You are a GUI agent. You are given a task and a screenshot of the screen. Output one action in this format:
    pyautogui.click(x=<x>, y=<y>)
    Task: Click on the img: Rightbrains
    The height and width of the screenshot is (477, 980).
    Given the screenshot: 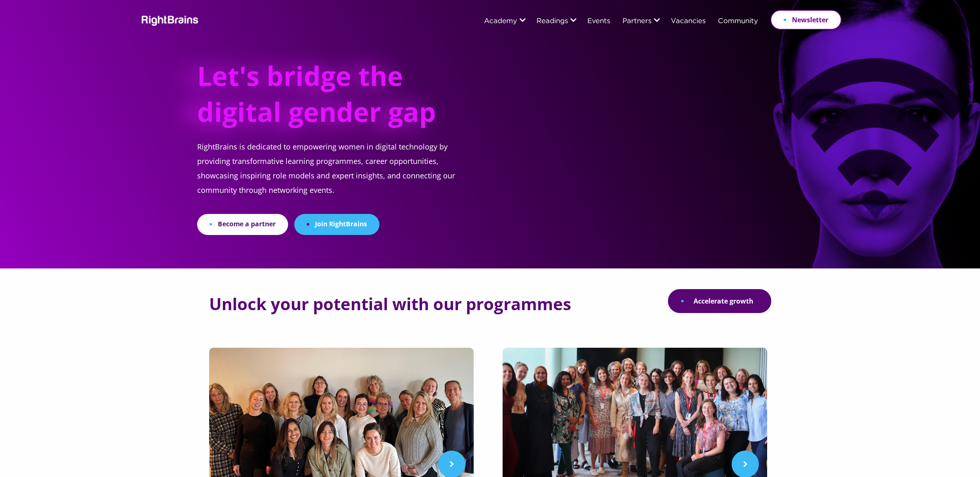 What is the action you would take?
    pyautogui.click(x=168, y=20)
    